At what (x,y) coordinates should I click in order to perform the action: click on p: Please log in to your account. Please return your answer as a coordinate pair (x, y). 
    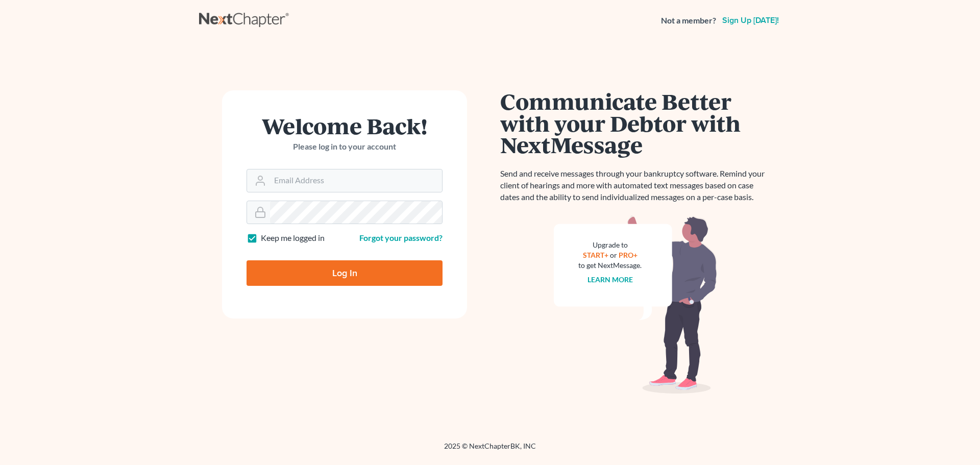
    Looking at the image, I should click on (344, 146).